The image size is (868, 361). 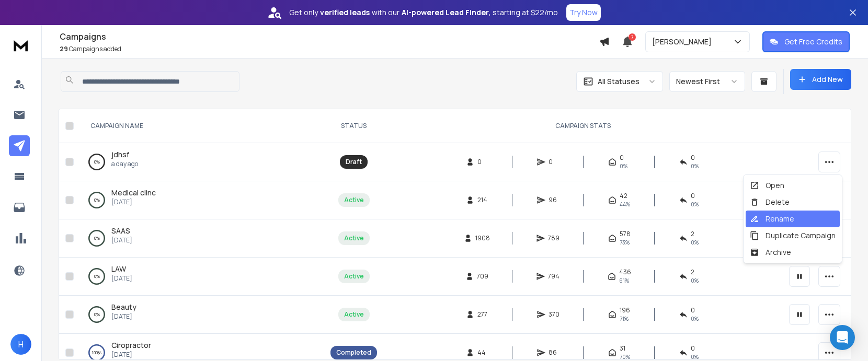 I want to click on span: 1908, so click(x=483, y=238).